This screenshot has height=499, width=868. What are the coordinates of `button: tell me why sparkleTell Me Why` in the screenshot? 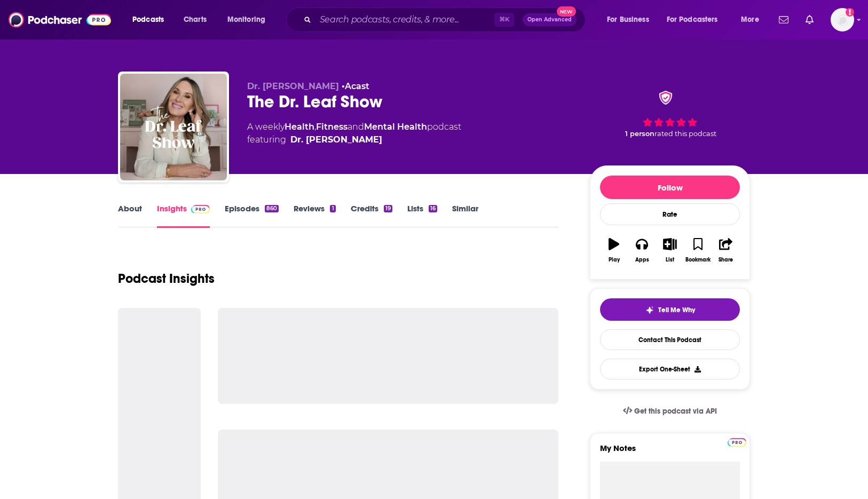 It's located at (670, 310).